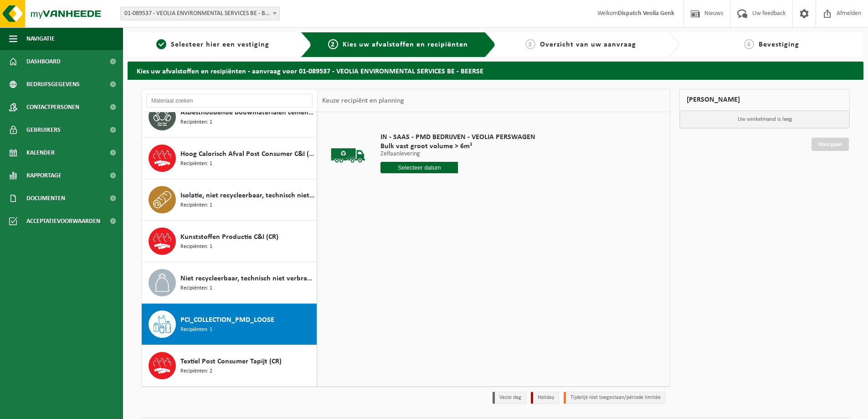  I want to click on button: Kunststoffen Productie C&I (CR) Recipiënten: 1, so click(229, 241).